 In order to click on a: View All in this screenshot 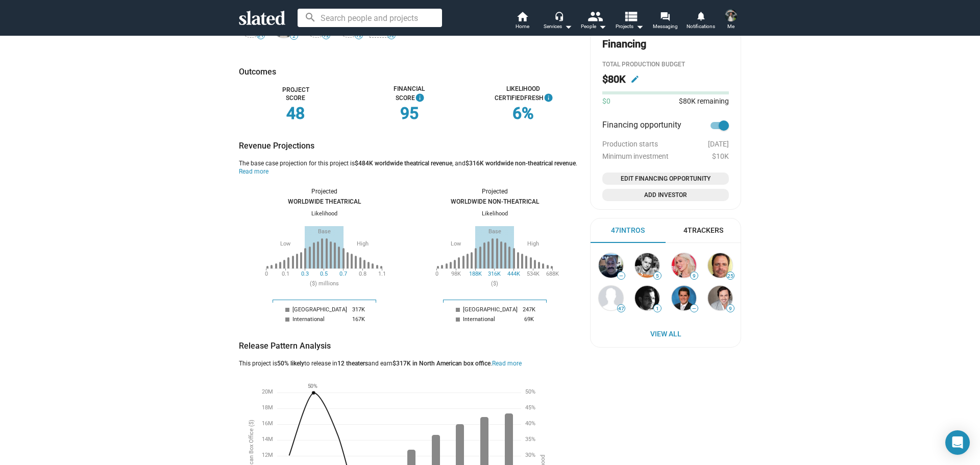, I will do `click(665, 333)`.